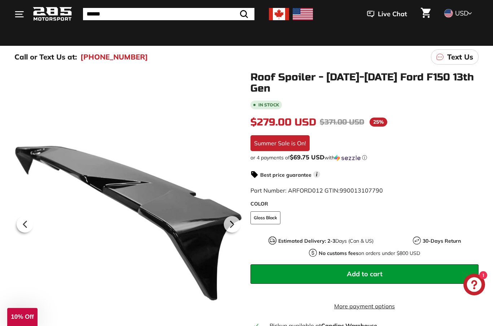  Describe the element at coordinates (268, 105) in the screenshot. I see `b: In stock` at that location.